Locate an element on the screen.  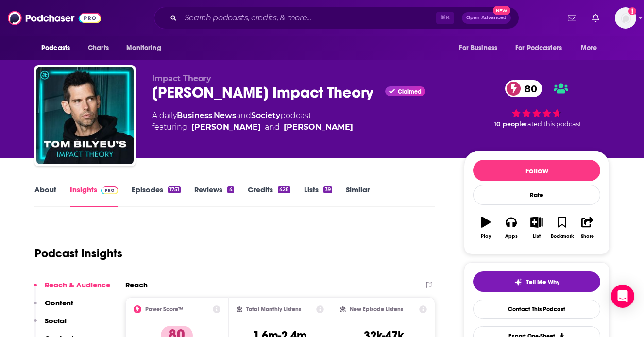
img: Podchaser Pro is located at coordinates (109, 190).